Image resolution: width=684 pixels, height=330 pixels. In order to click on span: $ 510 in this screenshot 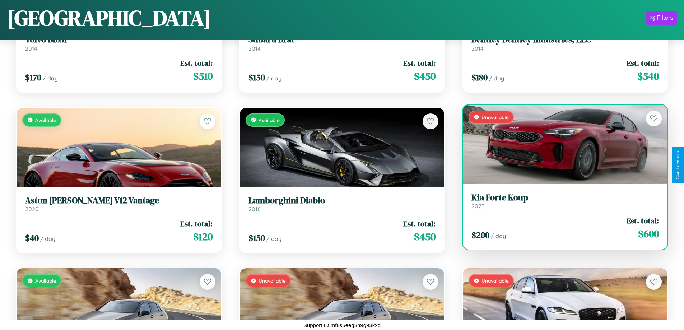, I will do `click(203, 76)`.